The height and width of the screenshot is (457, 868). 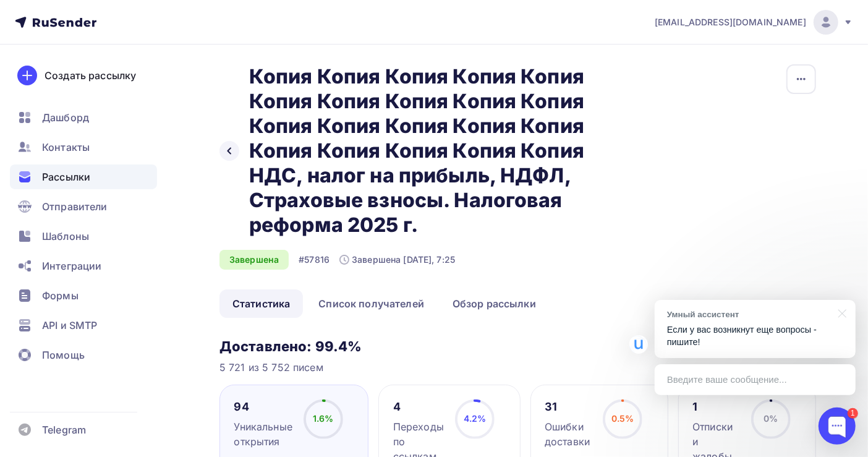 I want to click on a: Обзор рассылки, so click(x=494, y=303).